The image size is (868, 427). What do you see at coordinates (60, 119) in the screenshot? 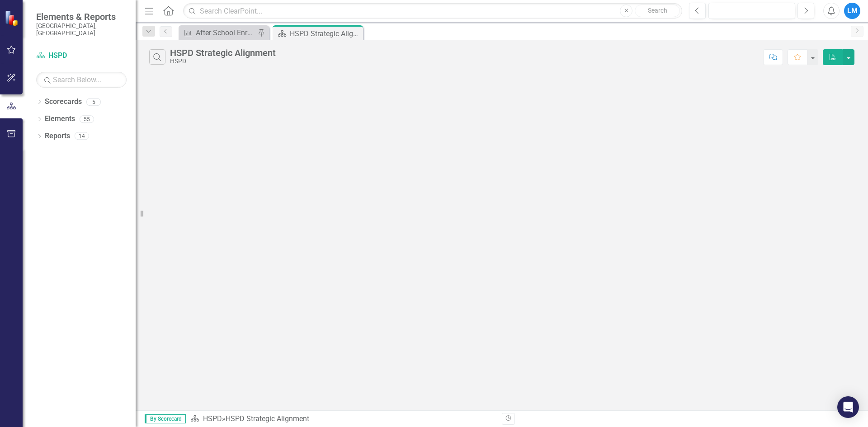
I see `a: Elements` at bounding box center [60, 119].